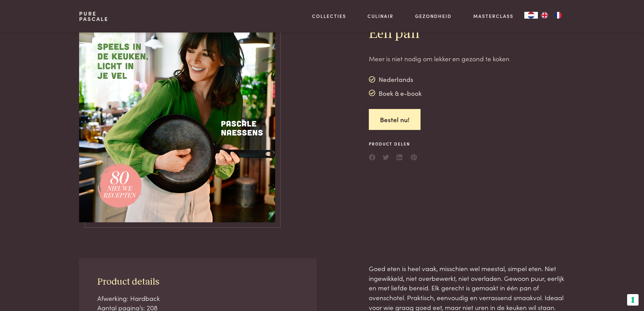  Describe the element at coordinates (94, 16) in the screenshot. I see `a: PurePascale` at that location.